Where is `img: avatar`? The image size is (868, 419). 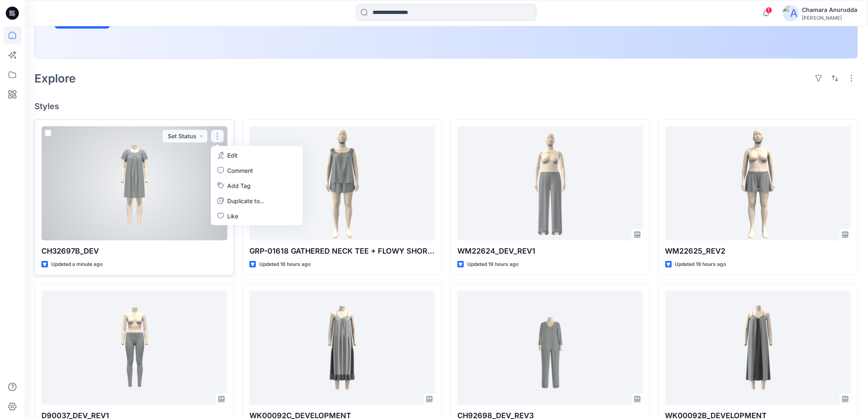 img: avatar is located at coordinates (790, 13).